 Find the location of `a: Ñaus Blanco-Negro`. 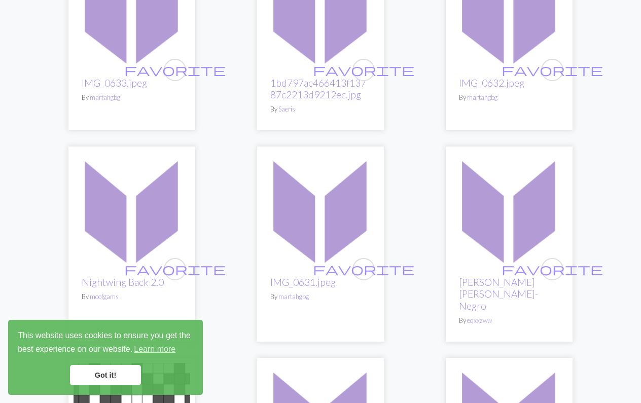

a: Ñaus Blanco-Negro is located at coordinates (509, 209).